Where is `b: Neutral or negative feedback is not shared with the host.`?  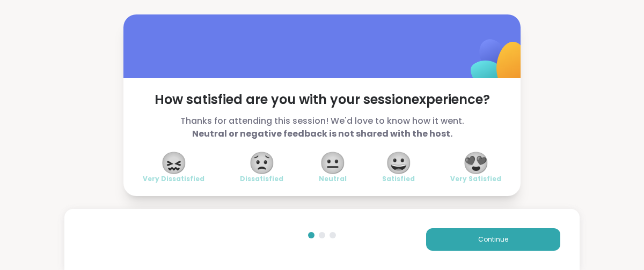
b: Neutral or negative feedback is not shared with the host. is located at coordinates (322, 134).